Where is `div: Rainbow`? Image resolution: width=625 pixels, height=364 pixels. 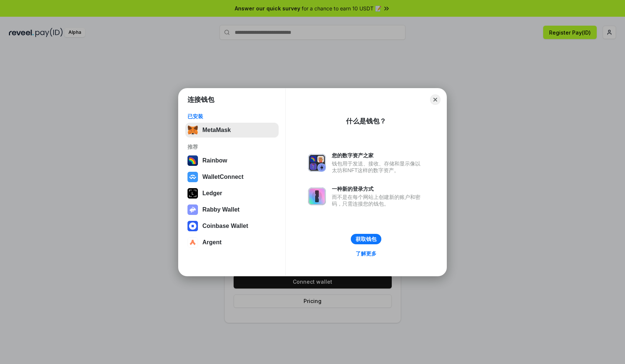
div: Rainbow is located at coordinates (215, 160).